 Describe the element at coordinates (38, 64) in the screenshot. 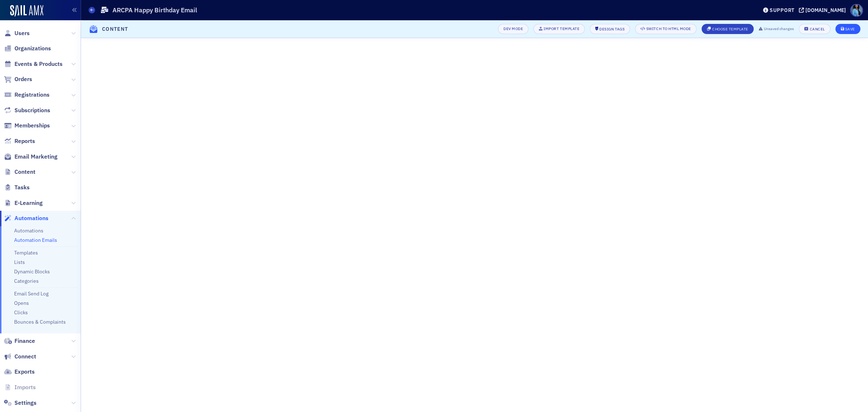

I see `span: Events & Products` at that location.